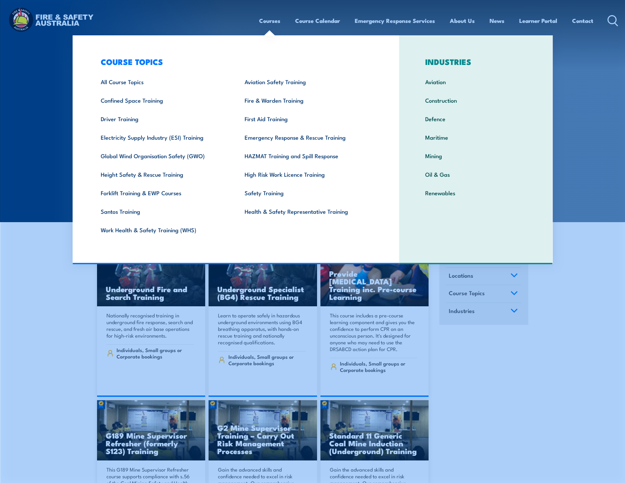  Describe the element at coordinates (263, 276) in the screenshot. I see `a: Underground Specialist (BG4) Rescue Training` at that location.